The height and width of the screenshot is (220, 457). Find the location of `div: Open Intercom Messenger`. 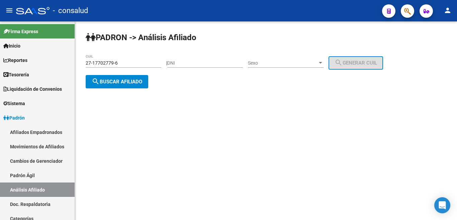

div: Open Intercom Messenger is located at coordinates (442, 205).